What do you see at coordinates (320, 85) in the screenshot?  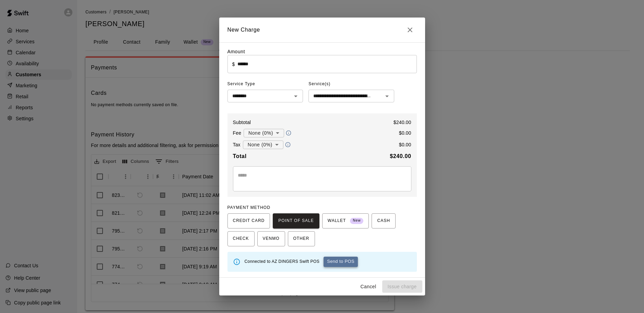 I see `span: Service(s)` at bounding box center [320, 85].